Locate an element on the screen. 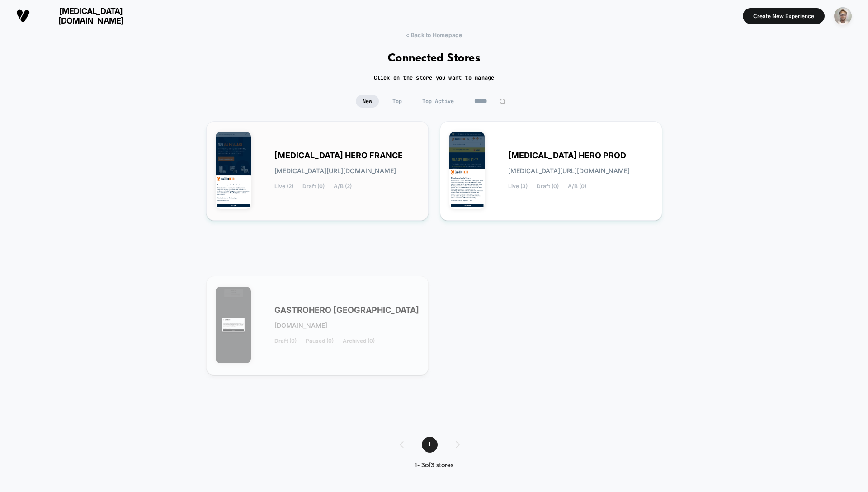 Image resolution: width=868 pixels, height=492 pixels. span: A/B (0) is located at coordinates (577, 186).